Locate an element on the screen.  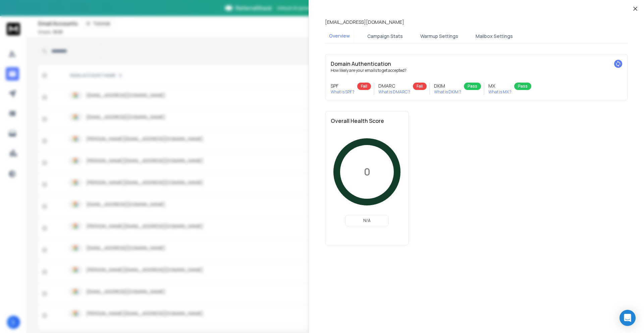
h3: SPF is located at coordinates (342, 86).